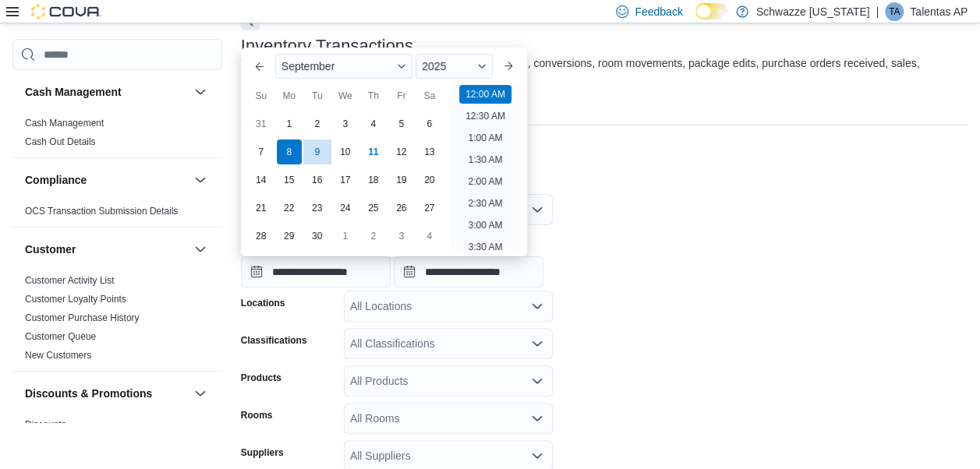 The image size is (980, 469). Describe the element at coordinates (261, 236) in the screenshot. I see `div: day-28` at that location.